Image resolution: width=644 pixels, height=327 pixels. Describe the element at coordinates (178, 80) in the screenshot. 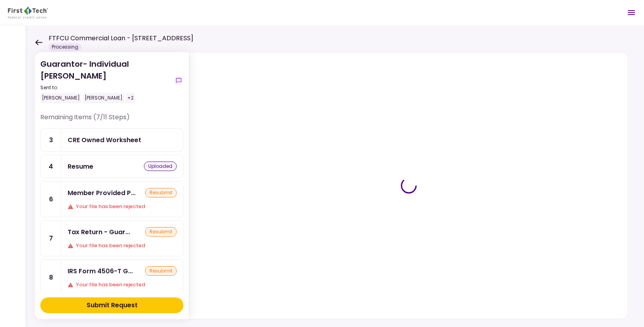

I see `button: show-messages` at that location.